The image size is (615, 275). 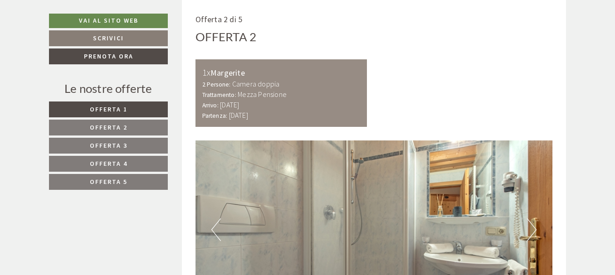 I want to click on div: Margerite, so click(x=281, y=73).